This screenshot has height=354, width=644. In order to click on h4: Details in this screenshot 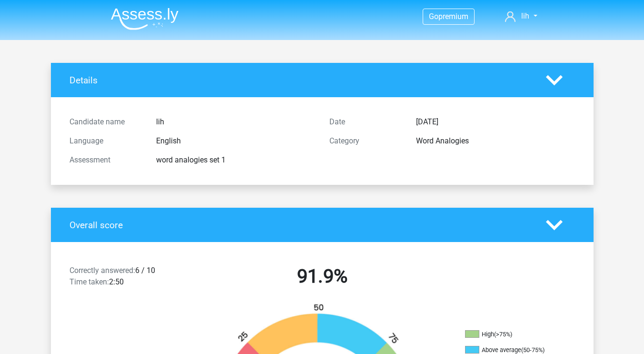, I will do `click(300, 80)`.